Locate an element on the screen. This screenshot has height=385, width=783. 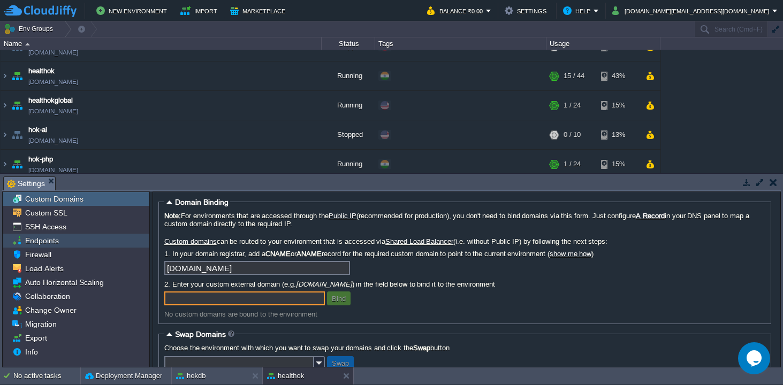
a: show me how is located at coordinates (571, 254).